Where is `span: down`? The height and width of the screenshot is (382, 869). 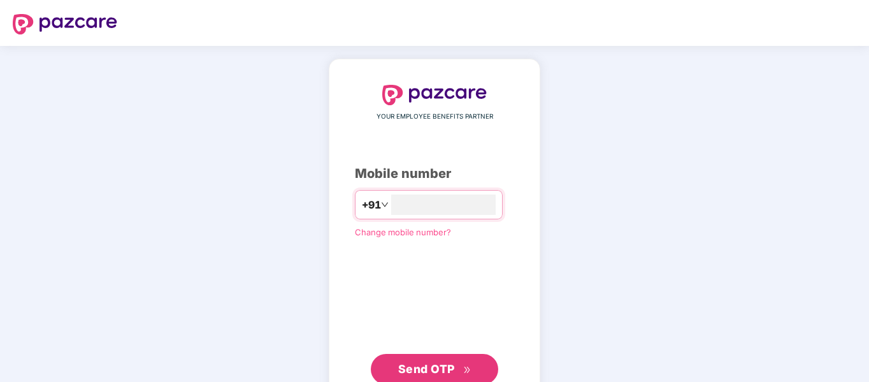
span: down is located at coordinates (385, 205).